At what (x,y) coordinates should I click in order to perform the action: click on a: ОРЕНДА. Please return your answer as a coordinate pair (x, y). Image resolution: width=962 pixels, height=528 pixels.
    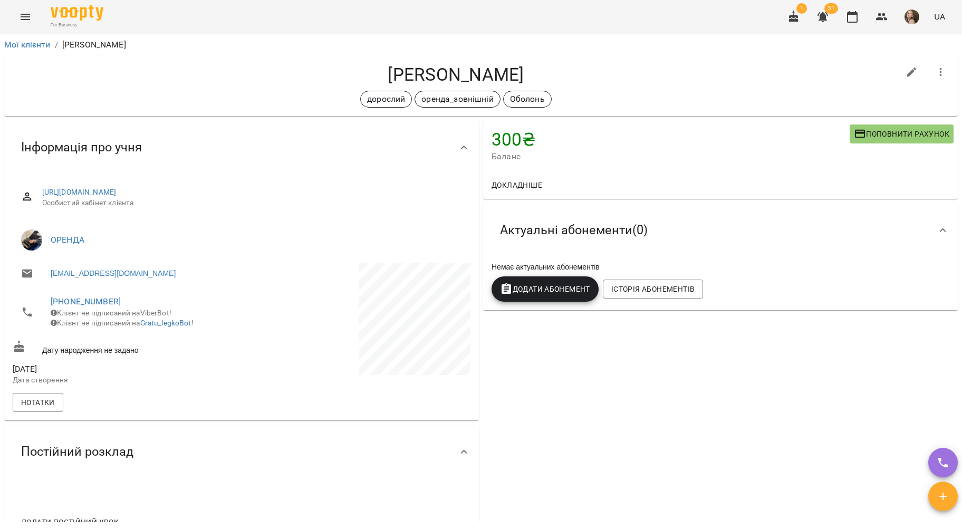
    Looking at the image, I should click on (67, 239).